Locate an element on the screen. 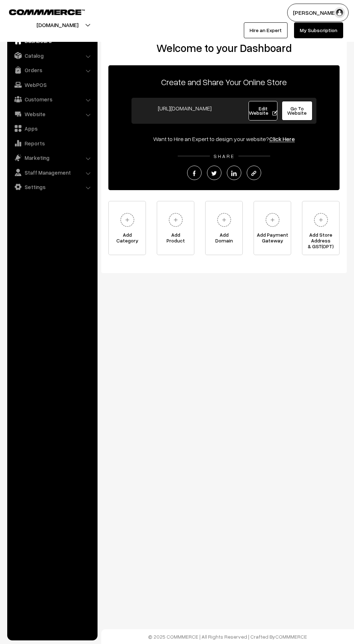 The image size is (354, 644). a: AddCategory is located at coordinates (127, 228).